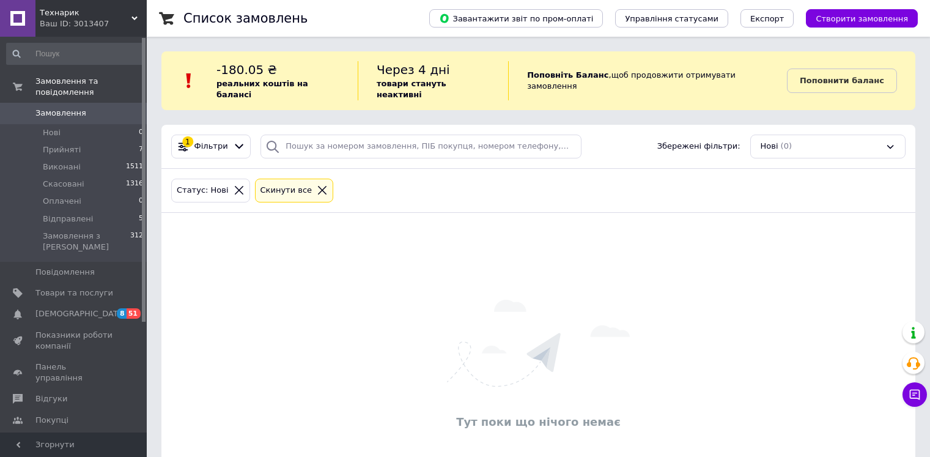  Describe the element at coordinates (86, 13) in the screenshot. I see `span: Технарик` at that location.